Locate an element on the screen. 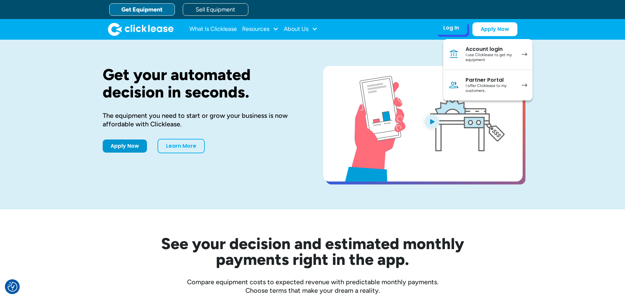 The width and height of the screenshot is (625, 299). img: Revisit consent button is located at coordinates (12, 287).